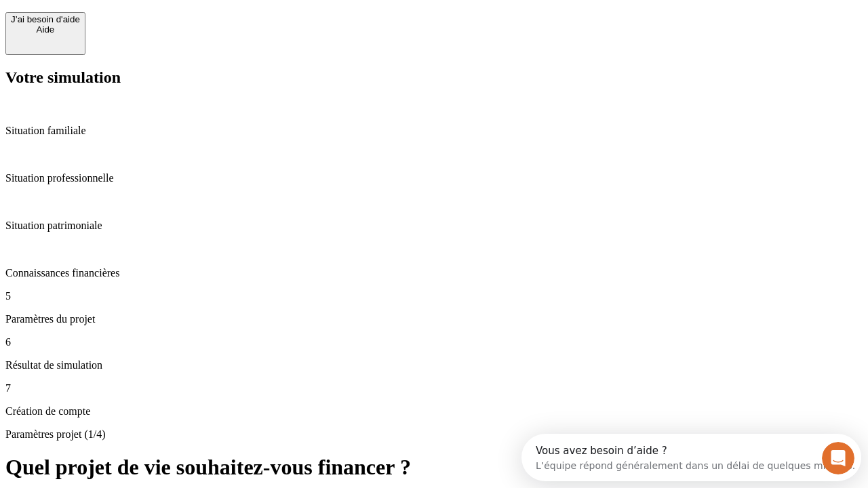 Image resolution: width=868 pixels, height=488 pixels. Describe the element at coordinates (174, 29) in the screenshot. I see `div: L’équipe répond généralement dans un délai de quelques minutes.` at that location.